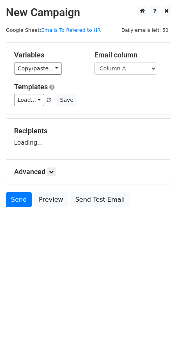  What do you see at coordinates (51, 199) in the screenshot?
I see `a: Preview` at bounding box center [51, 199].